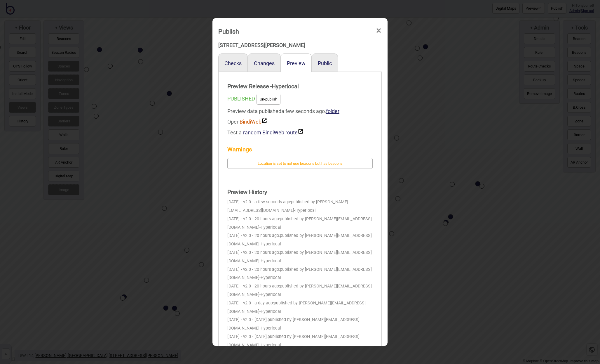  I want to click on div: Publish, so click(228, 31).